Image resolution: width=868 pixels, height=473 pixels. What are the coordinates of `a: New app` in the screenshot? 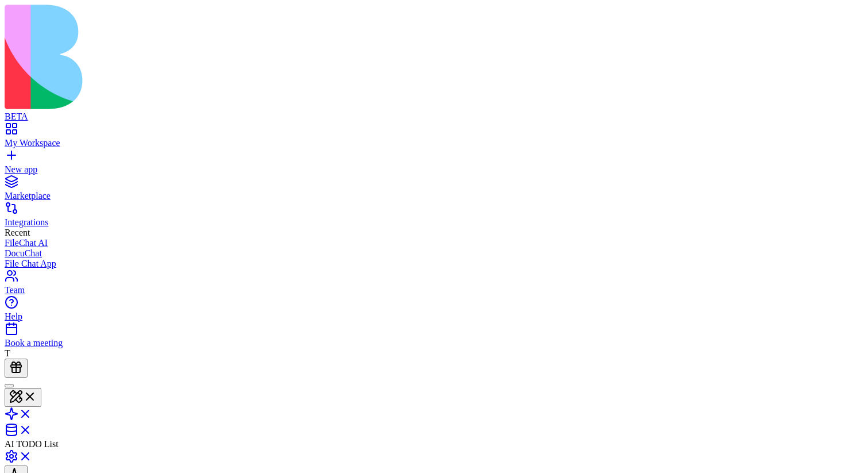 It's located at (434, 165).